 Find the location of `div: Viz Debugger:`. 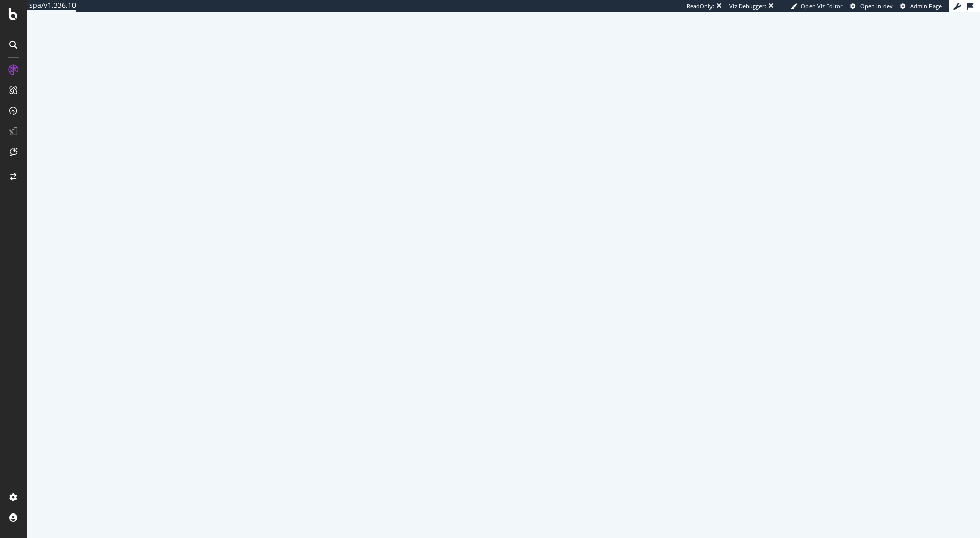

div: Viz Debugger: is located at coordinates (748, 6).